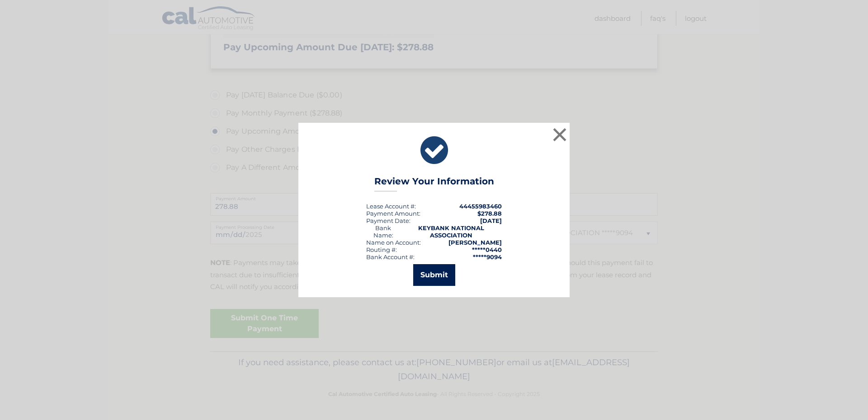  I want to click on div: Routing #:, so click(382, 249).